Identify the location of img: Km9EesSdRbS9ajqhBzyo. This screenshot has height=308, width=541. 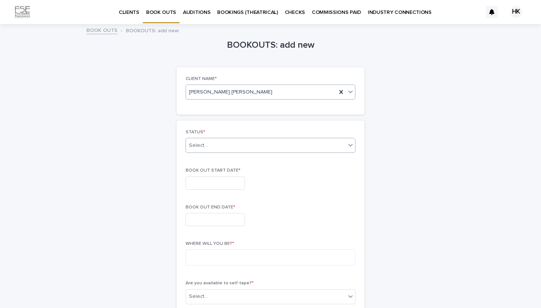
(23, 12).